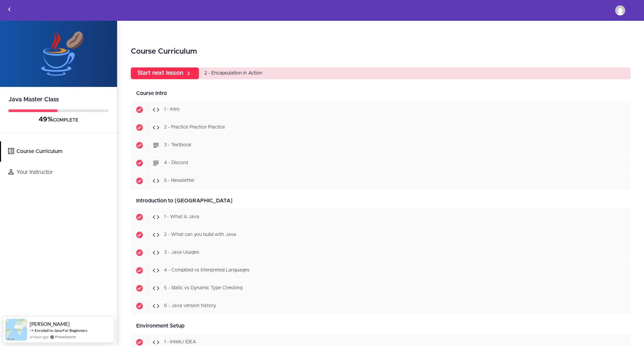 This screenshot has width=644, height=346. I want to click on a: Completed item 1 - What is Java, so click(381, 217).